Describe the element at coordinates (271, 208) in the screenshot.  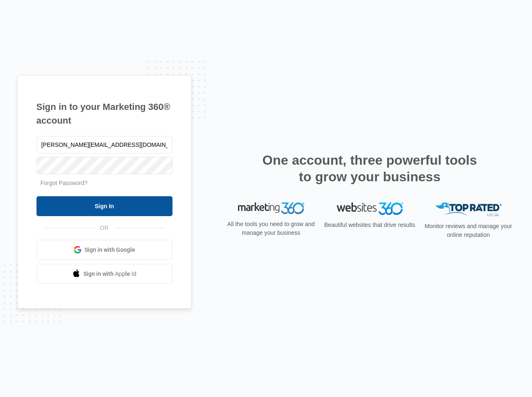
I see `img: Marketing 360` at that location.